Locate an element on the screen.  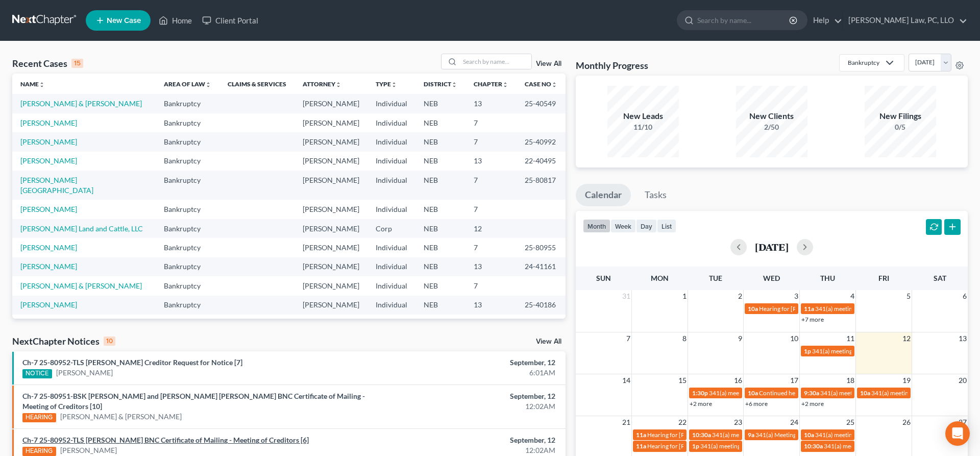
span: 23 is located at coordinates (738, 422).